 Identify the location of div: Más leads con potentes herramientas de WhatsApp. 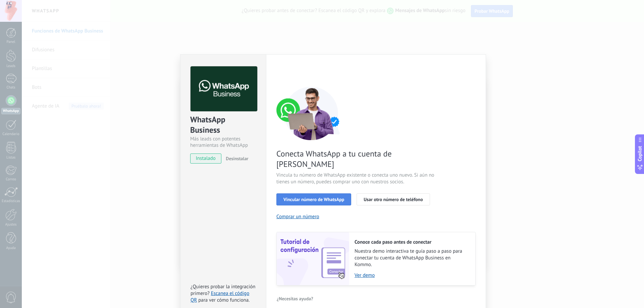
(223, 142).